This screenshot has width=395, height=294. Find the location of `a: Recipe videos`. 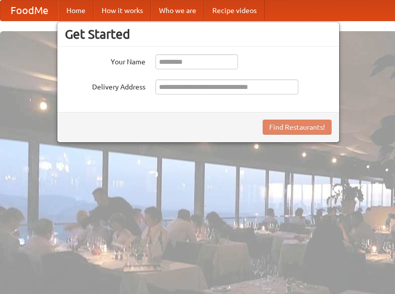

a: Recipe videos is located at coordinates (234, 11).